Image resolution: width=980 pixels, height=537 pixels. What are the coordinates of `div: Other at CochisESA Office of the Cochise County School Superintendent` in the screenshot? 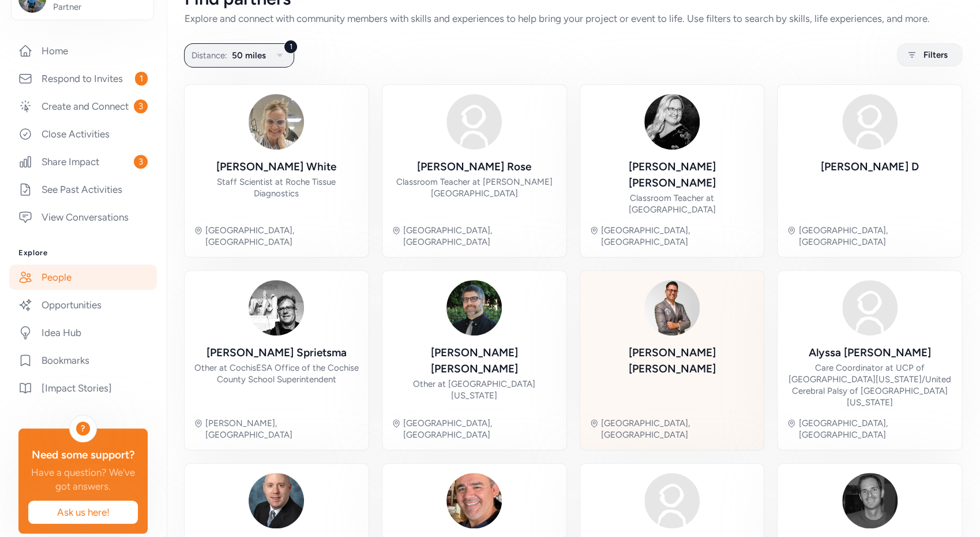 It's located at (276, 374).